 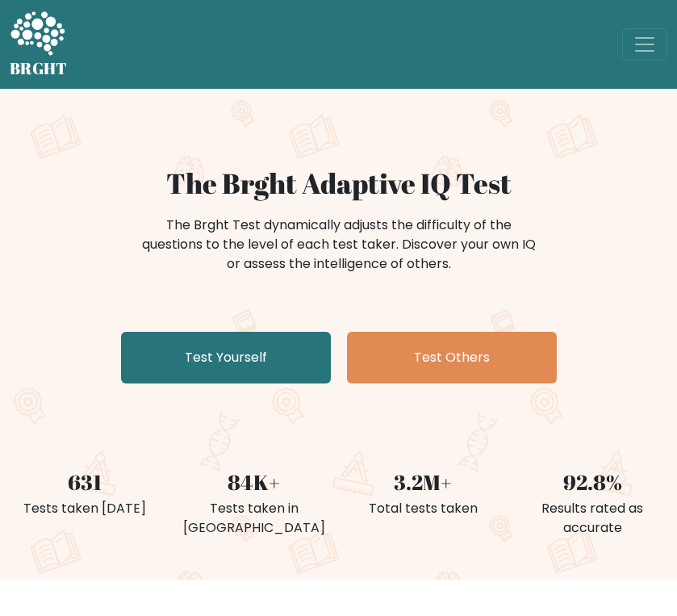 I want to click on div: Total tests taken, so click(x=423, y=508).